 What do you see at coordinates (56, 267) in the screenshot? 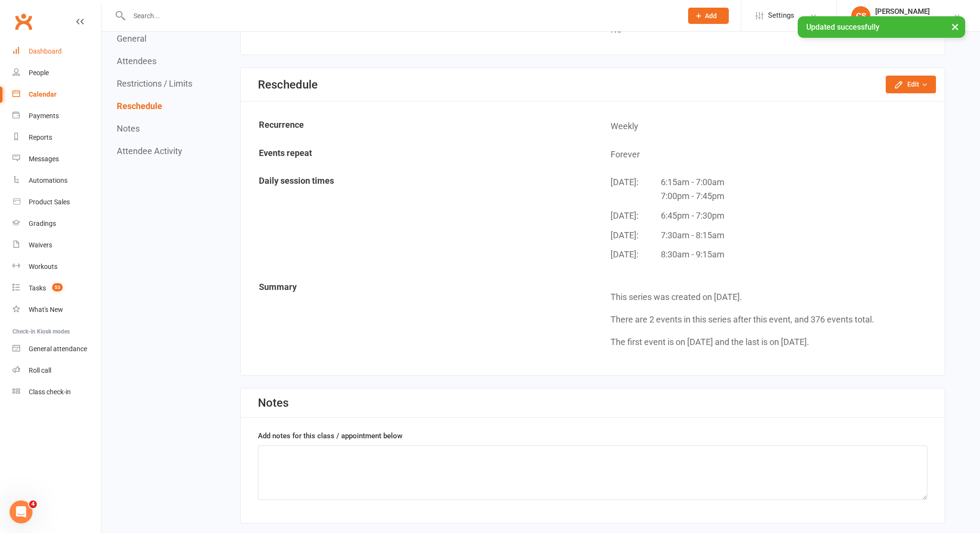
I see `a: Workouts` at bounding box center [56, 267].